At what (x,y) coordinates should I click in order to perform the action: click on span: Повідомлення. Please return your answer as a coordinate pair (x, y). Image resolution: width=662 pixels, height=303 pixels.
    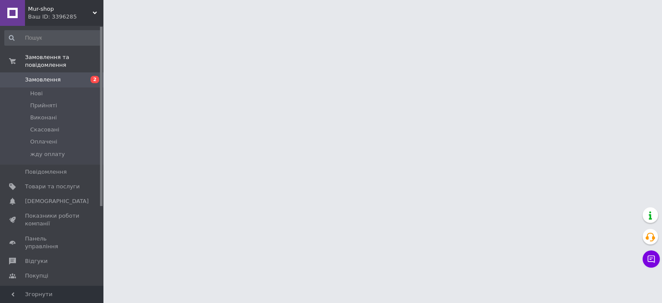
    Looking at the image, I should click on (46, 172).